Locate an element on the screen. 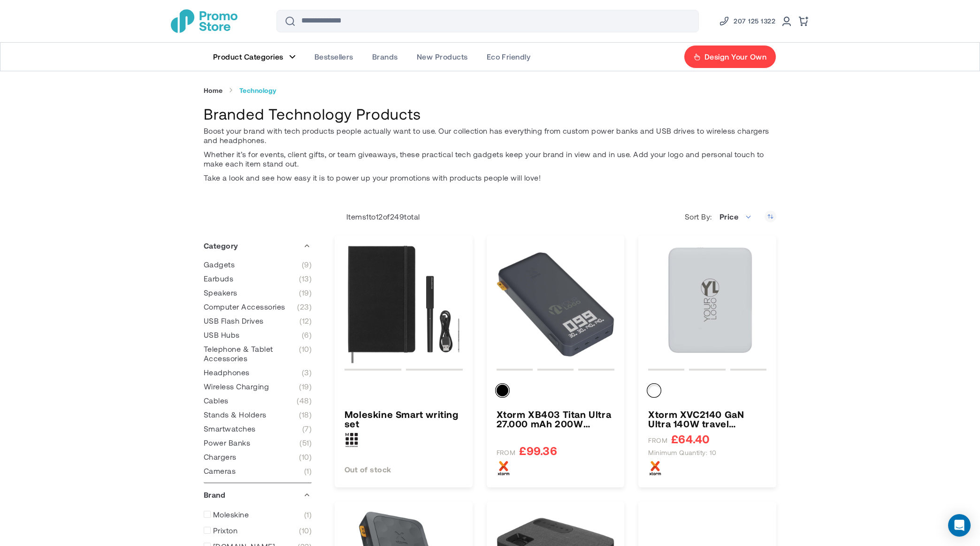  p: Take a look and see how easy it is to power up your promotions with products people will love! is located at coordinates (490, 178).